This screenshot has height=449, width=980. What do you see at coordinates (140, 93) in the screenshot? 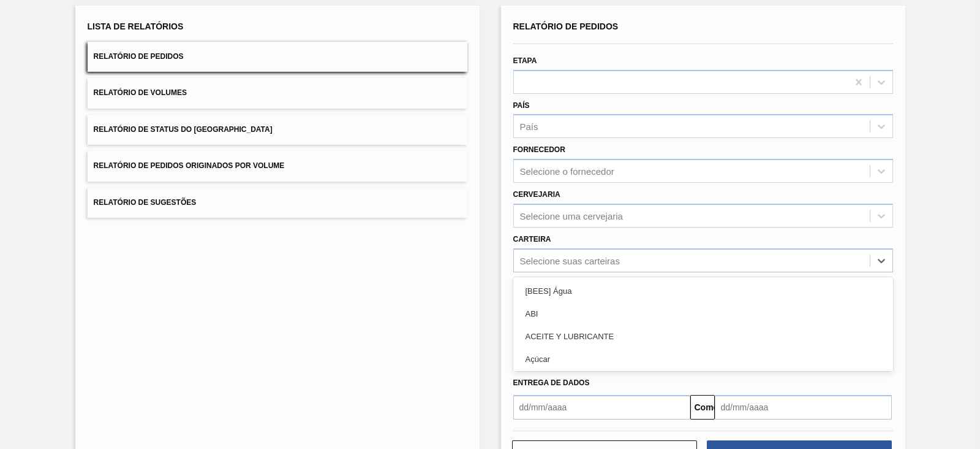
I see `font: Relatório de Volumes` at bounding box center [140, 93].